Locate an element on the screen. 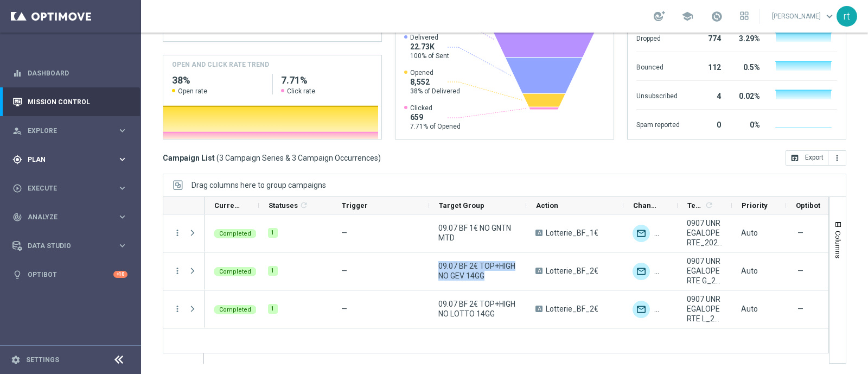  span: Lotterie_BF_2€ is located at coordinates (572, 309).